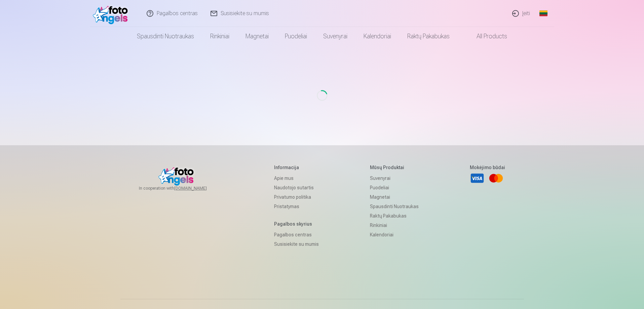 This screenshot has width=644, height=309. Describe the element at coordinates (477, 178) in the screenshot. I see `a: Visa` at that location.